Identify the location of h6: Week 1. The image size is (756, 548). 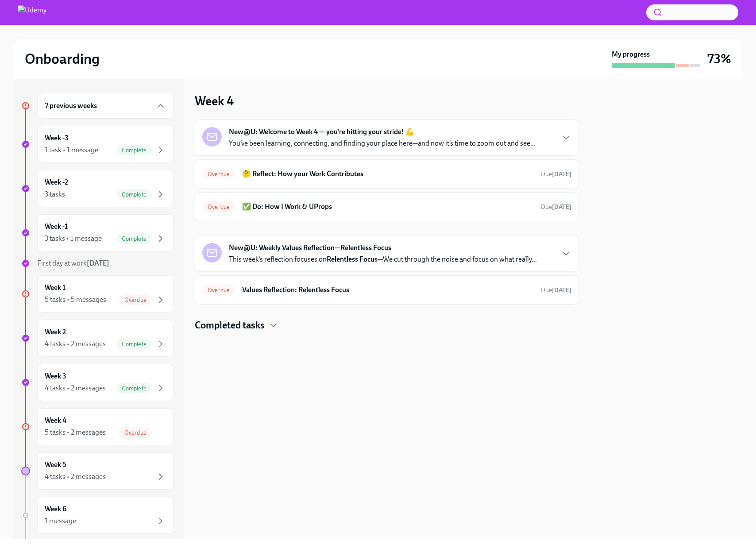
(55, 288).